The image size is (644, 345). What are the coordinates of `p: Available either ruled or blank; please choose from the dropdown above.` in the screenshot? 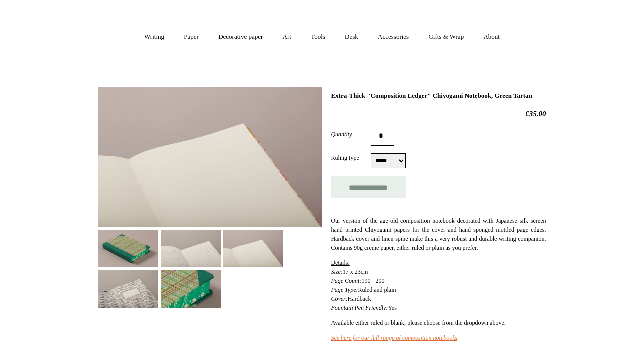 It's located at (439, 323).